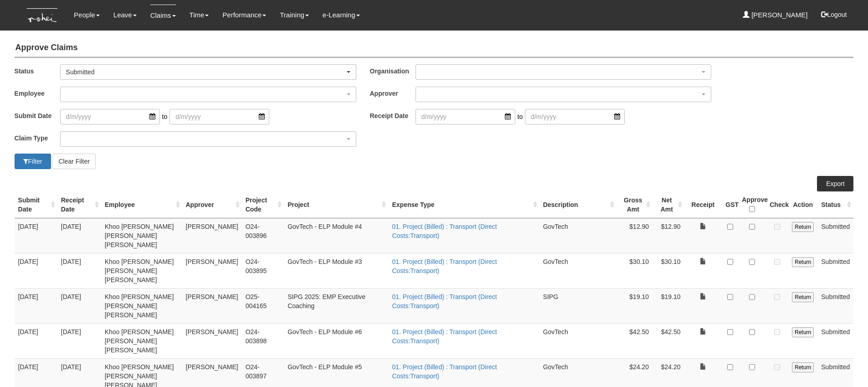 The width and height of the screenshot is (868, 387). What do you see at coordinates (38, 70) in the screenshot?
I see `label: Status` at bounding box center [38, 70].